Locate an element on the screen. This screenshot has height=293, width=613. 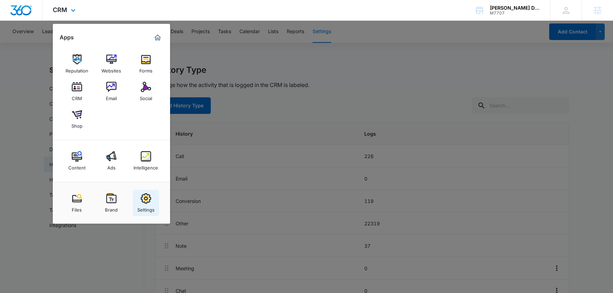
div: Email is located at coordinates (111, 97).